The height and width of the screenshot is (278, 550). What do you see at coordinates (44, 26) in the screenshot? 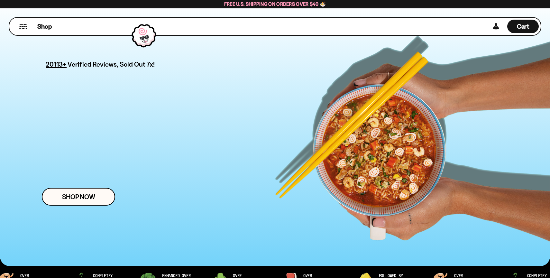
I see `span: Shop` at bounding box center [44, 26].